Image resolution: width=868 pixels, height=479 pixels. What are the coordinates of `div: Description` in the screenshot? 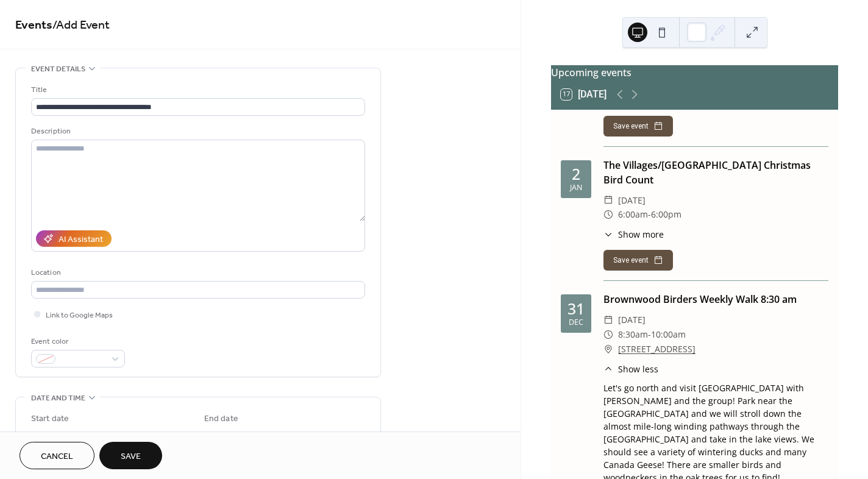 It's located at (197, 131).